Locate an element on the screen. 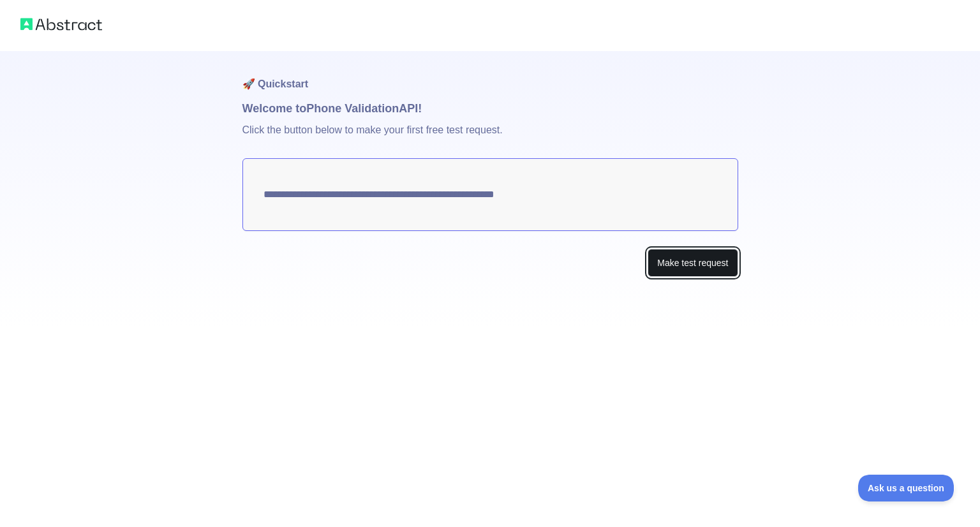  h1: Welcome to Phone Validation API! is located at coordinates (490, 109).